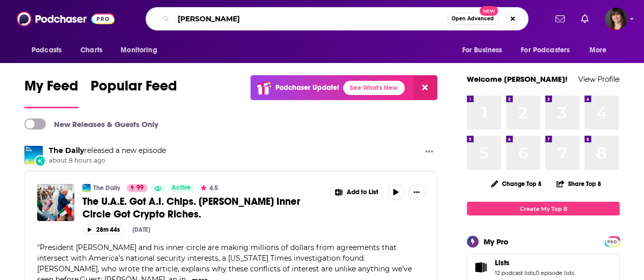  I want to click on span: For Podcasters, so click(545, 51).